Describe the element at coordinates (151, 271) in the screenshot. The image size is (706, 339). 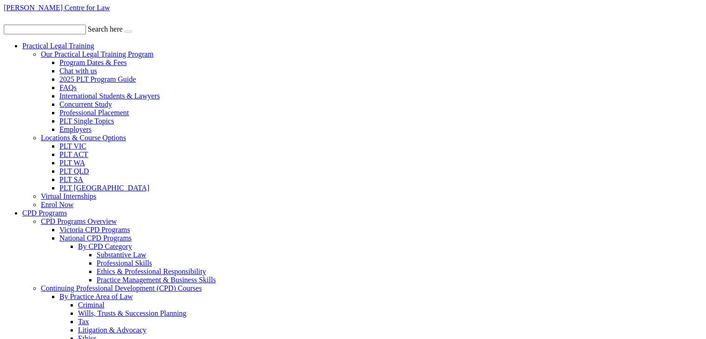
I see `a: Ethics & Professional Responsibility` at that location.